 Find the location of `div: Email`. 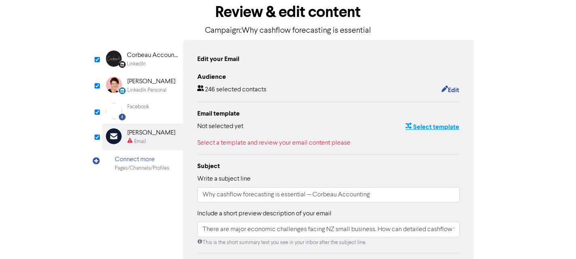

div: Email is located at coordinates (140, 142).